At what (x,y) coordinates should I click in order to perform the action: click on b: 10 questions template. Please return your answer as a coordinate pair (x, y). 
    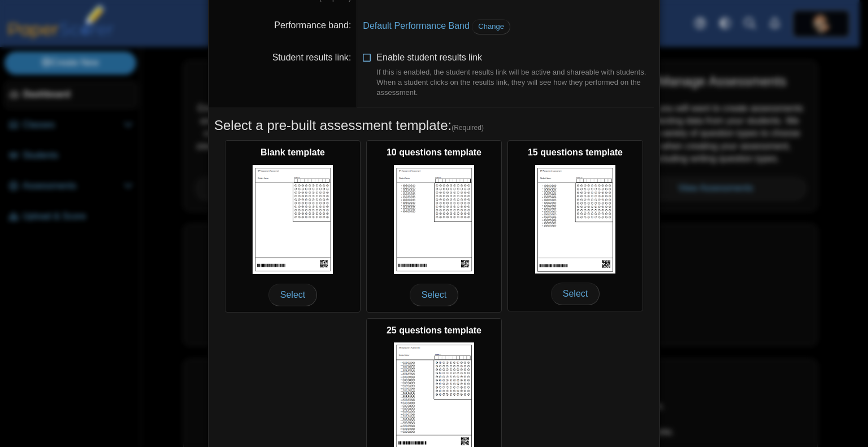
    Looking at the image, I should click on (434, 152).